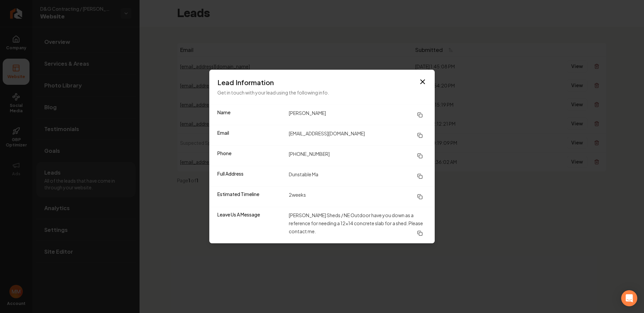 This screenshot has height=313, width=644. Describe the element at coordinates (250, 225) in the screenshot. I see `dt: Leave Us A Message` at that location.